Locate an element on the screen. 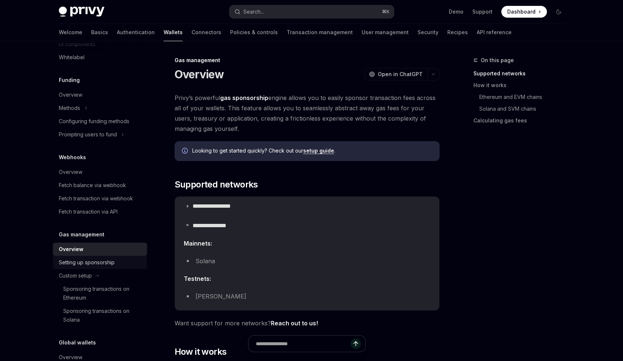 The height and width of the screenshot is (361, 623). a: Connectors is located at coordinates (206, 32).